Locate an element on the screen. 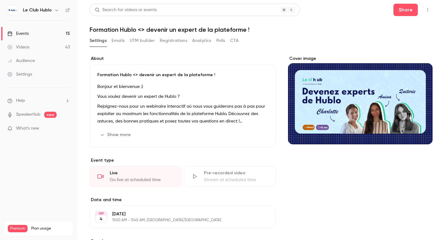 This screenshot has height=240, width=445. button: Analytics is located at coordinates (202, 41).